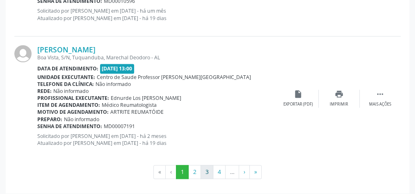  I want to click on div: Mais ações, so click(380, 105).